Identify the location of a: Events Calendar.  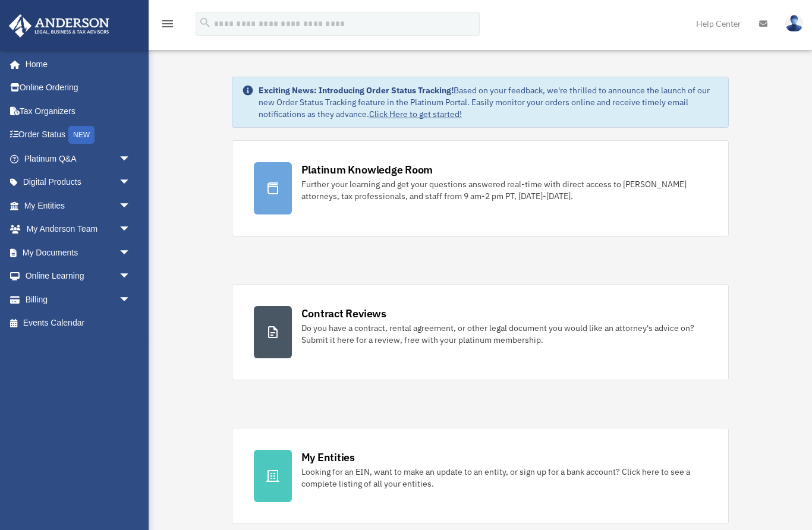
(78, 324).